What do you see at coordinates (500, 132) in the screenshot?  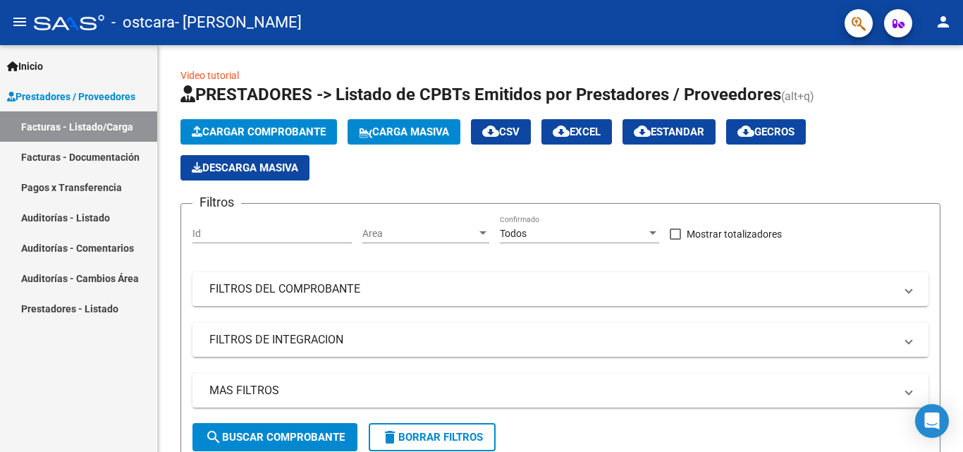 I see `button: CSV` at bounding box center [500, 132].